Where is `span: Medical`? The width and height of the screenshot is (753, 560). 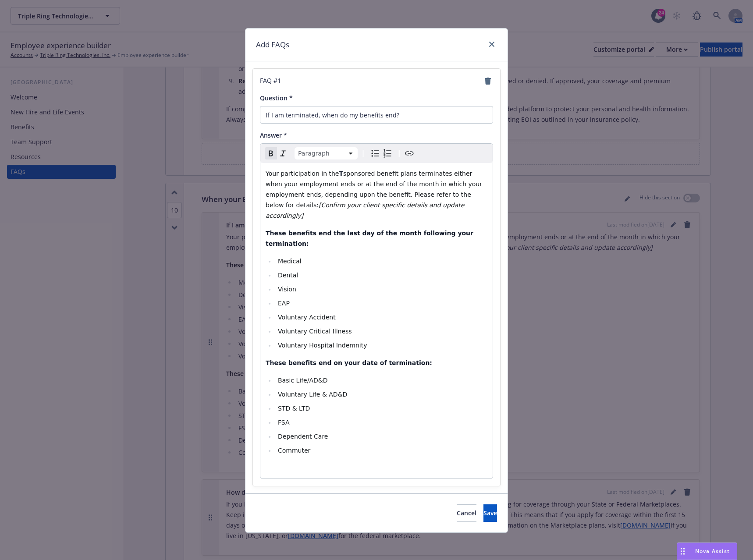 span: Medical is located at coordinates (290, 261).